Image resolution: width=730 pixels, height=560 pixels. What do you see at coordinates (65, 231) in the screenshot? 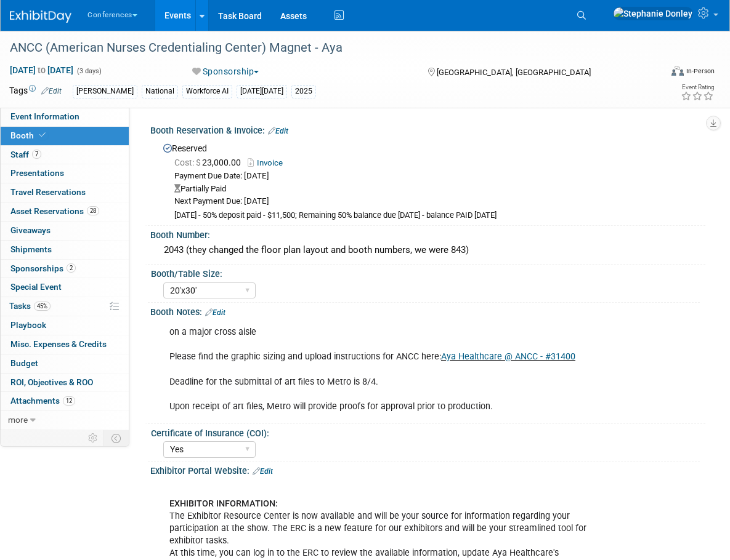
I see `a: Giveaways` at bounding box center [65, 231].